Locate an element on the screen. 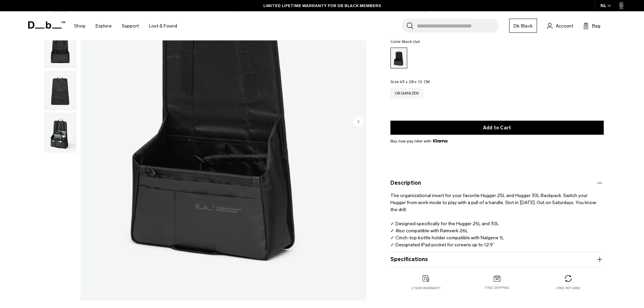  a: LIMITED LIFETIME WARRANTY FOR DB BLACK MEMBERS is located at coordinates (322, 6).